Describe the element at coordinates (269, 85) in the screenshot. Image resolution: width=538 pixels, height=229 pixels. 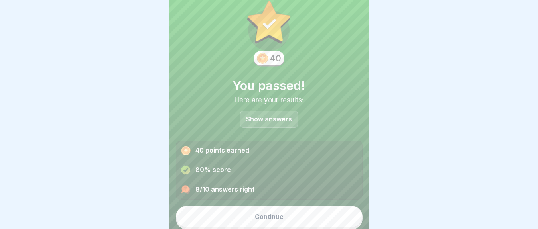
I see `h1: You passed!` at that location.